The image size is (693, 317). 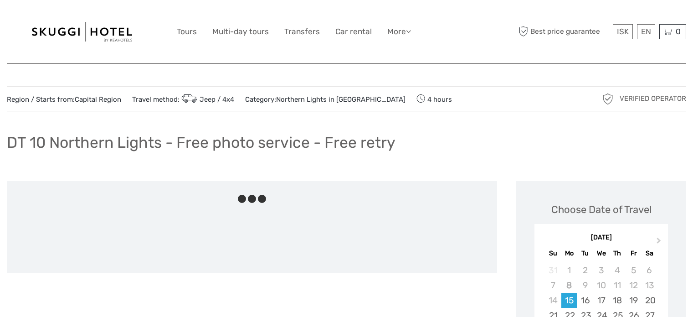 I want to click on a: Capital Region, so click(x=98, y=99).